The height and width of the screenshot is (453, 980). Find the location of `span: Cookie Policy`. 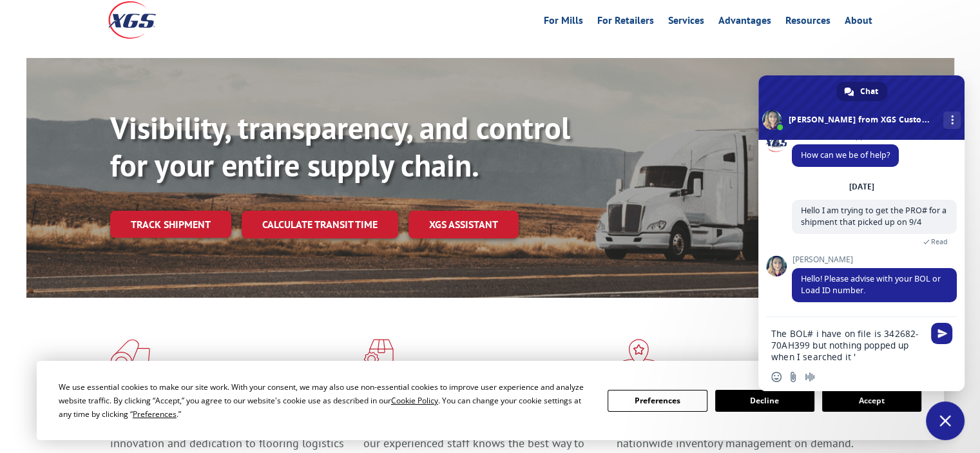

span: Cookie Policy is located at coordinates (414, 400).